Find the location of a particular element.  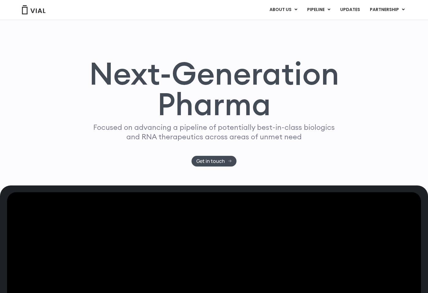

a: ABOUT USMenu Toggle is located at coordinates (283, 10).